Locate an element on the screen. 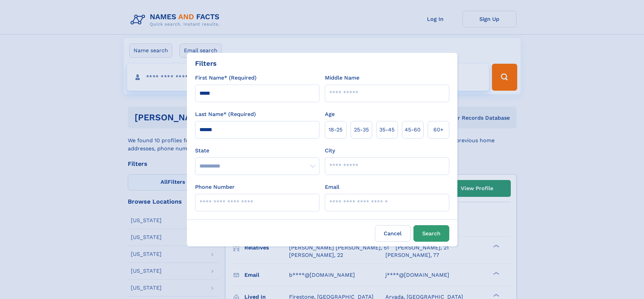 This screenshot has height=299, width=644. span: 45‑60 is located at coordinates (413, 130).